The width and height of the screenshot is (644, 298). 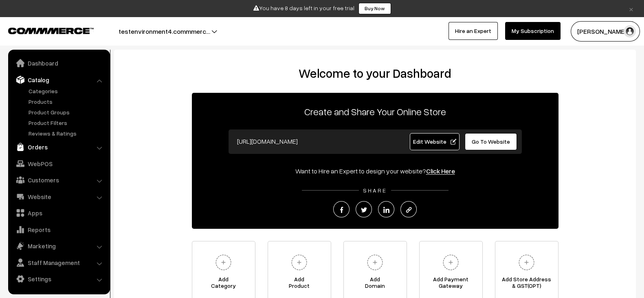 I want to click on a: Buy Now, so click(x=375, y=8).